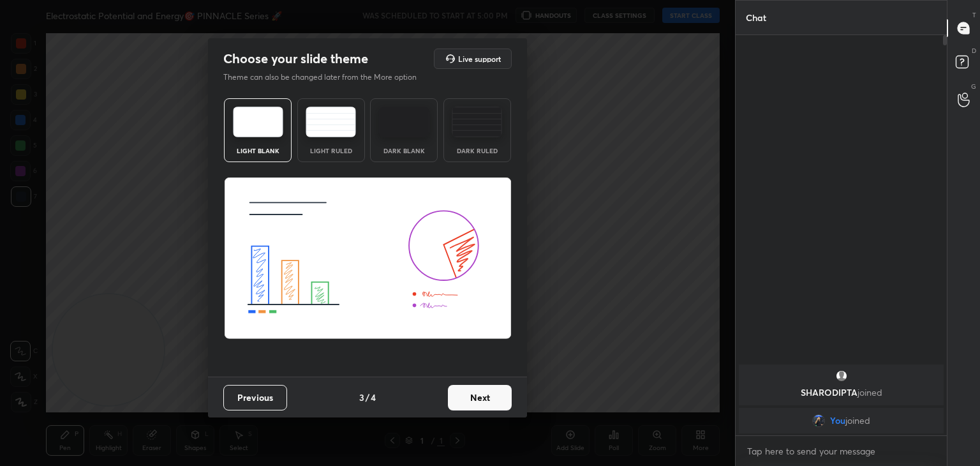 This screenshot has height=466, width=980. What do you see at coordinates (295, 59) in the screenshot?
I see `h2: Choose your slide theme` at bounding box center [295, 59].